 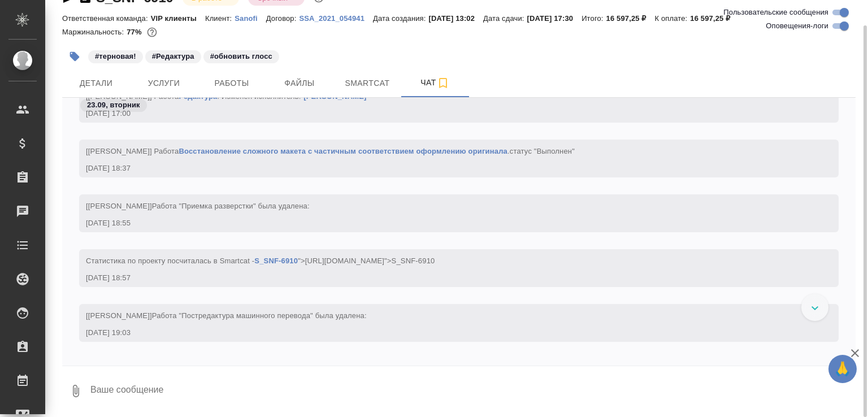 What do you see at coordinates (673, 18) in the screenshot?
I see `p: К оплате:` at bounding box center [673, 18].